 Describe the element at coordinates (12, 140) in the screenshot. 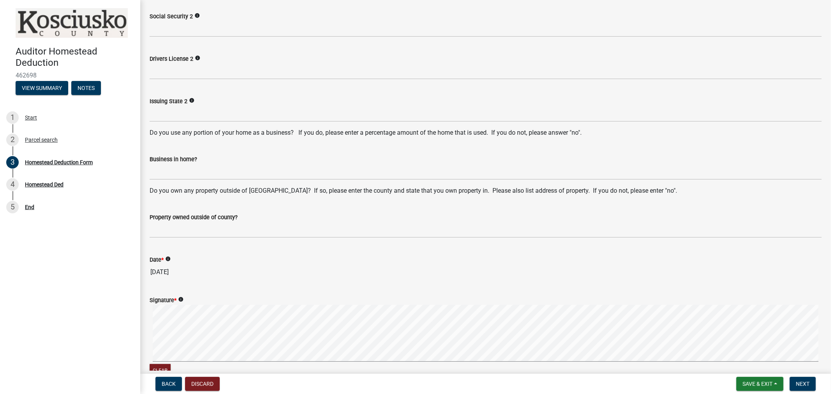

I see `div: 2` at that location.